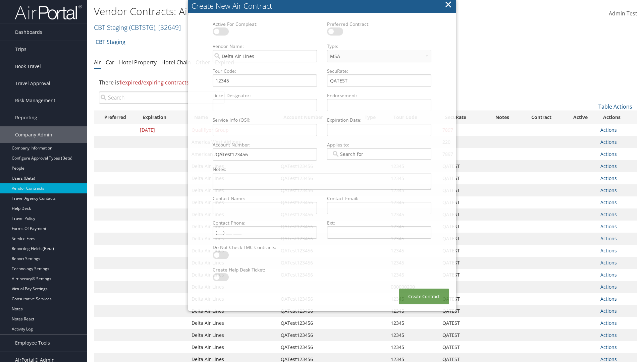 The width and height of the screenshot is (644, 362). What do you see at coordinates (264, 96) in the screenshot?
I see `label: Ticket Designator:` at bounding box center [264, 96].